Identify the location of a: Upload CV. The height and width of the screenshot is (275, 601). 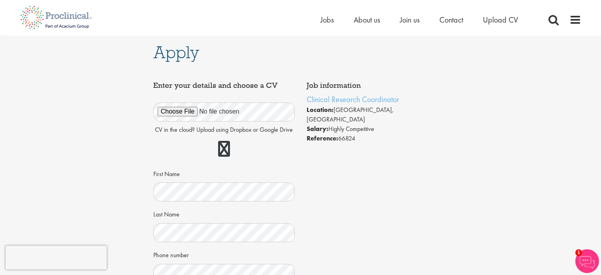
(500, 20).